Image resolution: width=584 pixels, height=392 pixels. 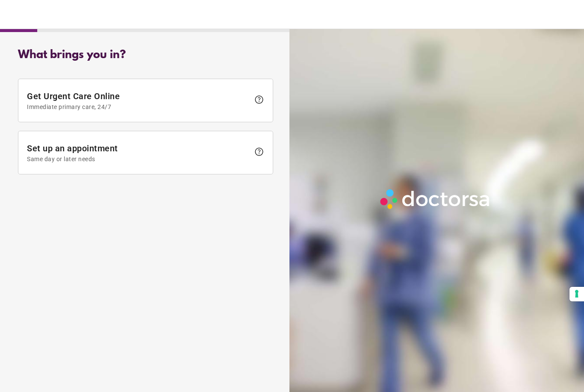 What do you see at coordinates (138, 153) in the screenshot?
I see `span: Set up an appointment` at bounding box center [138, 153].